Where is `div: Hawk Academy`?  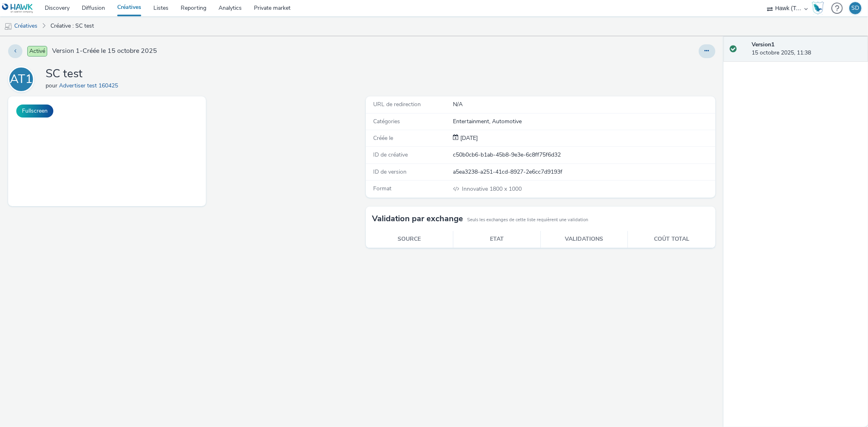 div: Hawk Academy is located at coordinates (818, 8).